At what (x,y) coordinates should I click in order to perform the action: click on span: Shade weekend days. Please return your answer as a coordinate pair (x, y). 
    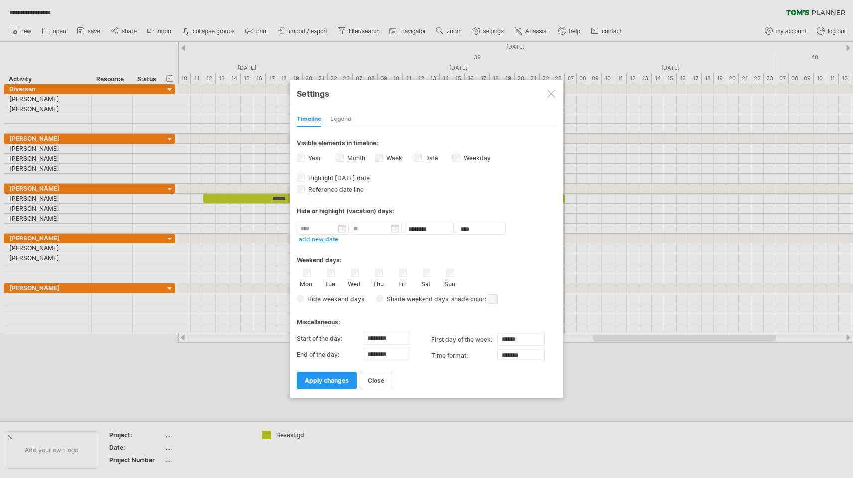
    Looking at the image, I should click on (416, 299).